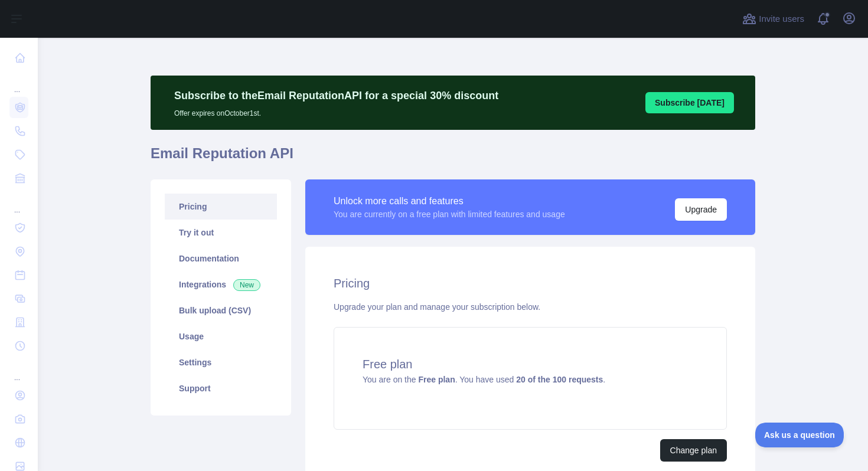 This screenshot has width=868, height=471. I want to click on a: Bulk upload (CSV), so click(221, 311).